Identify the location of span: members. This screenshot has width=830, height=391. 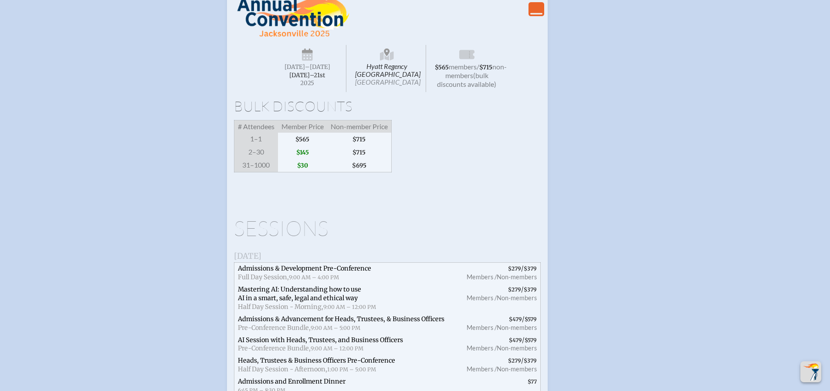
(463, 66).